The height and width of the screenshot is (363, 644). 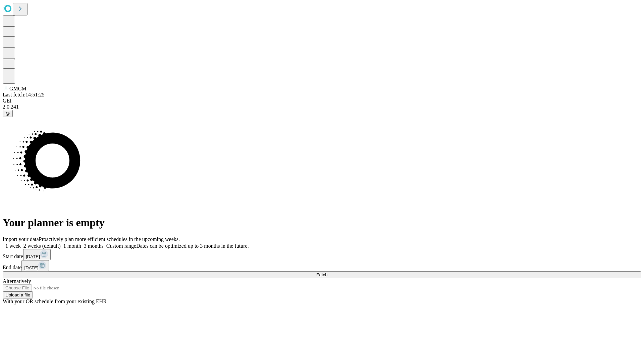 I want to click on span: Proactively plan more efficient schedules in the upcoming weeks., so click(x=109, y=239).